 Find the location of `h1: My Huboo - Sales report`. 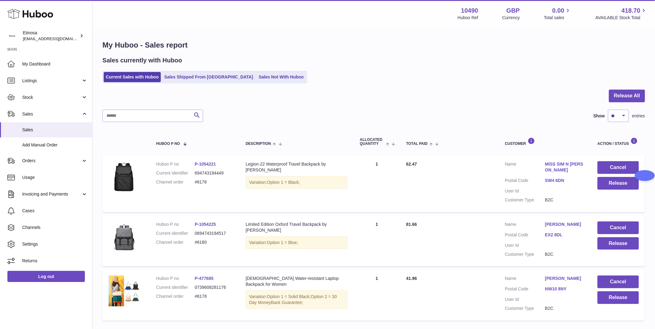

h1: My Huboo - Sales report is located at coordinates (374, 45).